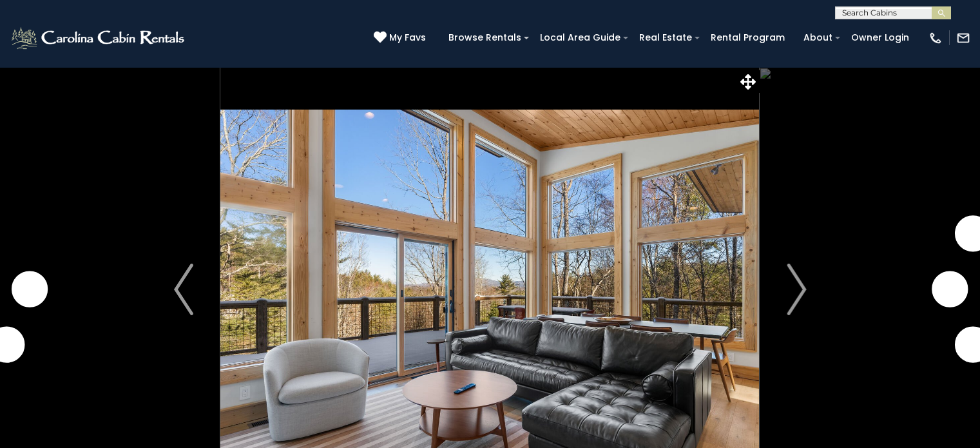 Image resolution: width=980 pixels, height=448 pixels. I want to click on a: Browse Rentals, so click(485, 38).